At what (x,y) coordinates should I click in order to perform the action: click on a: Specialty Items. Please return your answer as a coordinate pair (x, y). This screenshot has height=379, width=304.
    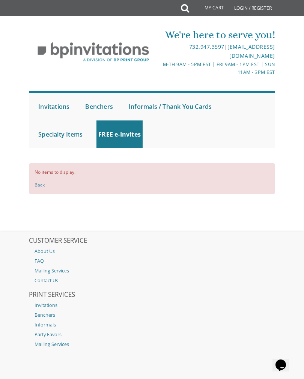
    Looking at the image, I should click on (60, 135).